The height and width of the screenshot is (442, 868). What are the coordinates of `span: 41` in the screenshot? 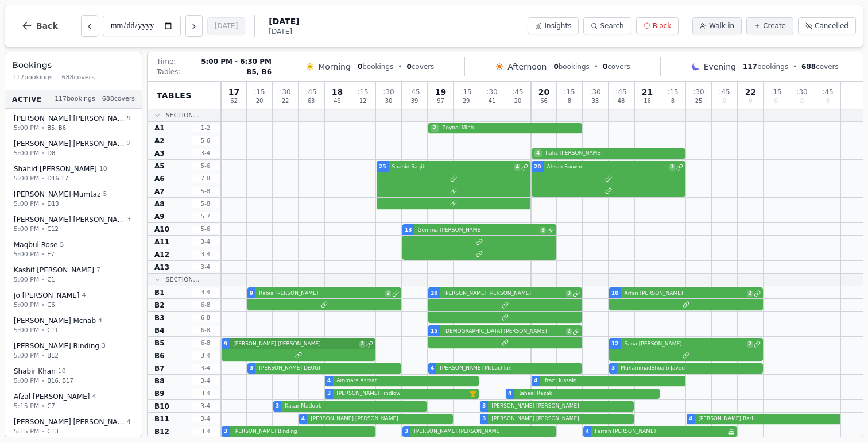 It's located at (492, 101).